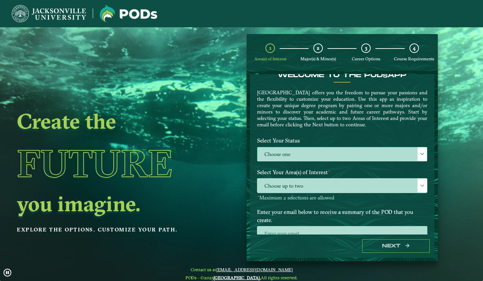 The image size is (483, 281). What do you see at coordinates (414, 48) in the screenshot?
I see `span: 4` at bounding box center [414, 48].